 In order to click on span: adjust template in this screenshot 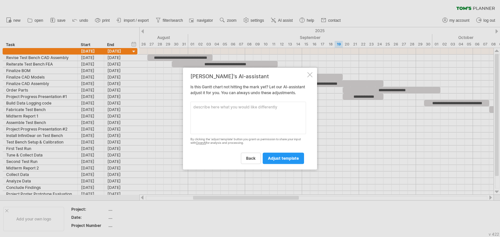, I will do `click(283, 158)`.